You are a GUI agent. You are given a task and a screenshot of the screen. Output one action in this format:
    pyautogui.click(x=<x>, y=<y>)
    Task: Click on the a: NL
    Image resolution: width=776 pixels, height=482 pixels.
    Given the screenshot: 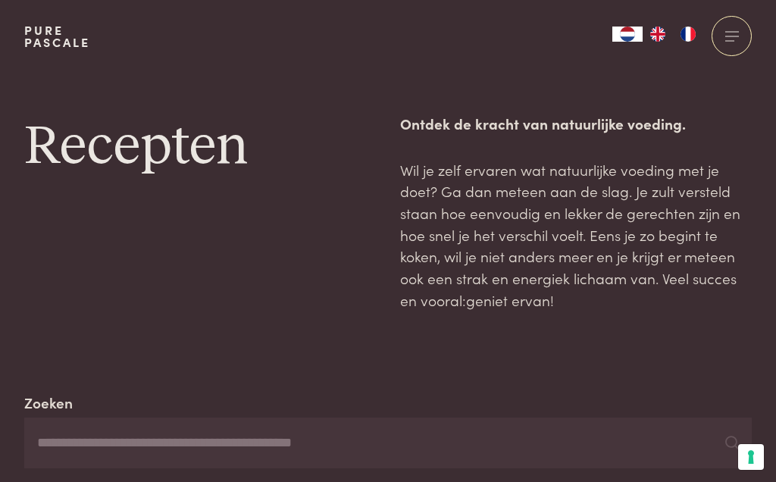 What is the action you would take?
    pyautogui.click(x=627, y=34)
    